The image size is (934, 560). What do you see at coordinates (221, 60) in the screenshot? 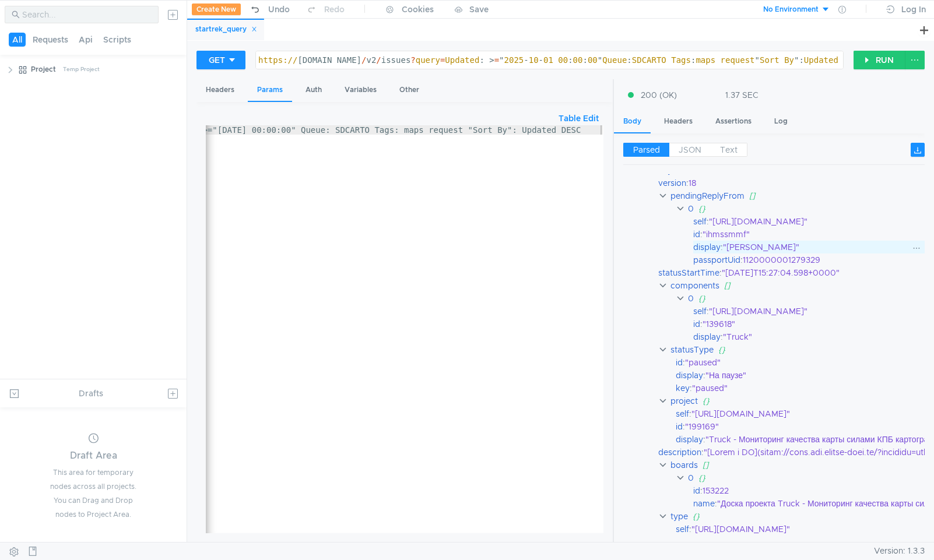
I see `button: GET` at bounding box center [221, 60].